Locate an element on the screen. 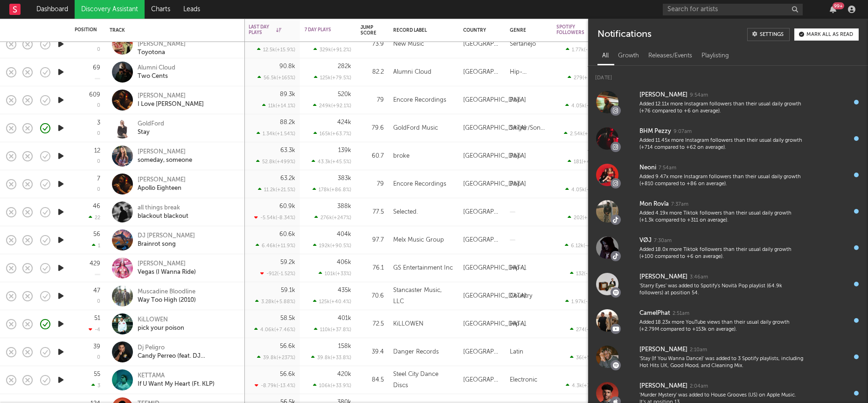 This screenshot has width=868, height=403. div: 139k is located at coordinates (345, 151).